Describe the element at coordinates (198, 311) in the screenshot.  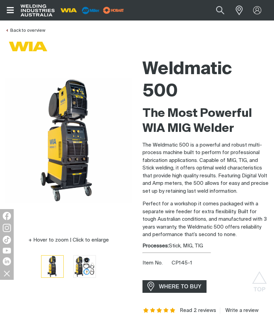
I see `a: Read 2 reviews` at that location.